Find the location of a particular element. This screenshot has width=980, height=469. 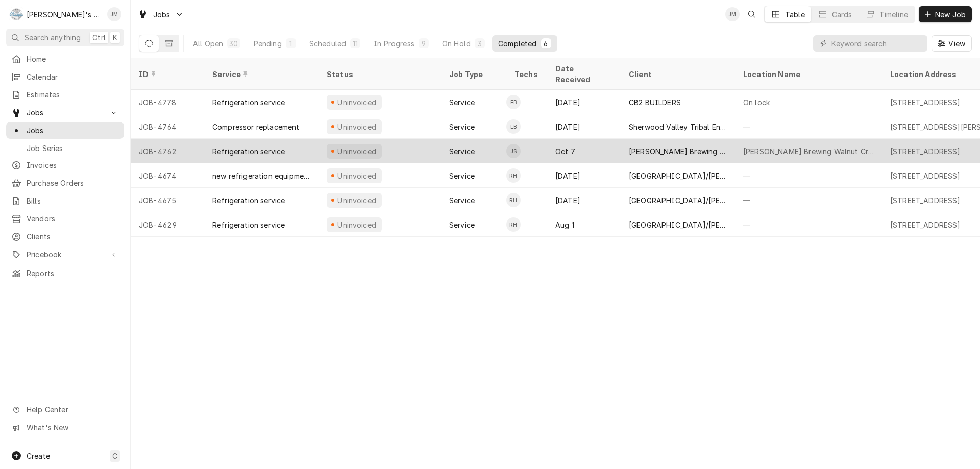

button: View is located at coordinates (951, 43).